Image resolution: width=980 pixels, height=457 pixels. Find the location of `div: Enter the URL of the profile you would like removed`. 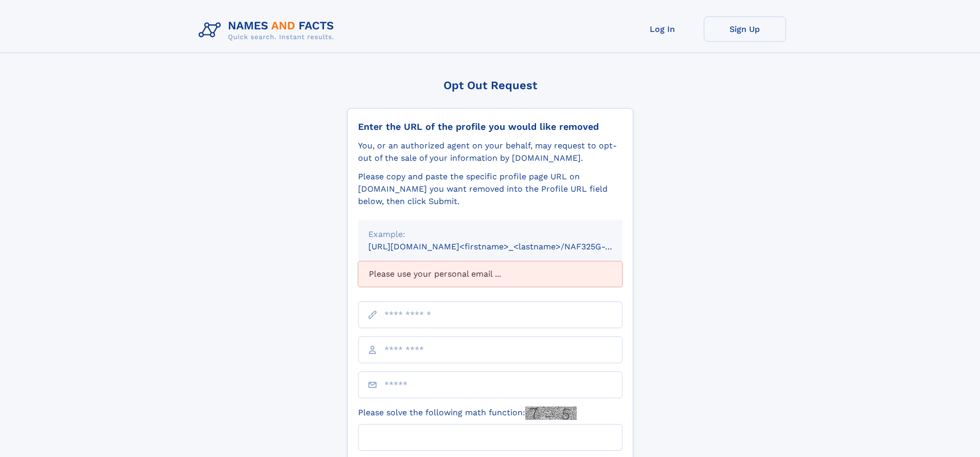

div: Enter the URL of the profile you would like removed is located at coordinates (490, 127).